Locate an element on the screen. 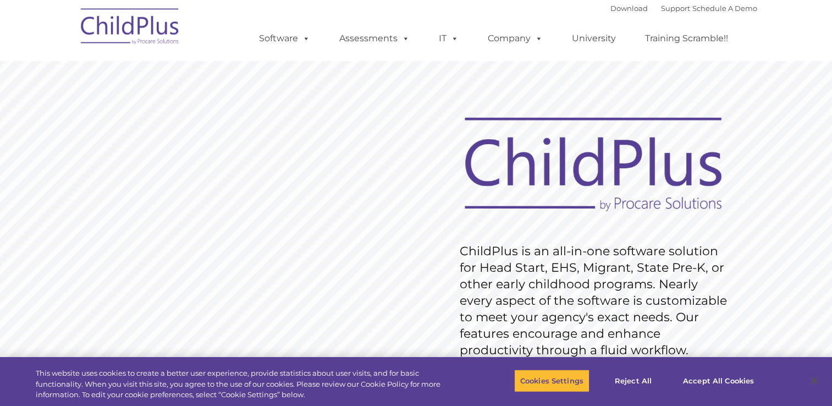  a: Schedule A Demo is located at coordinates (725, 8).